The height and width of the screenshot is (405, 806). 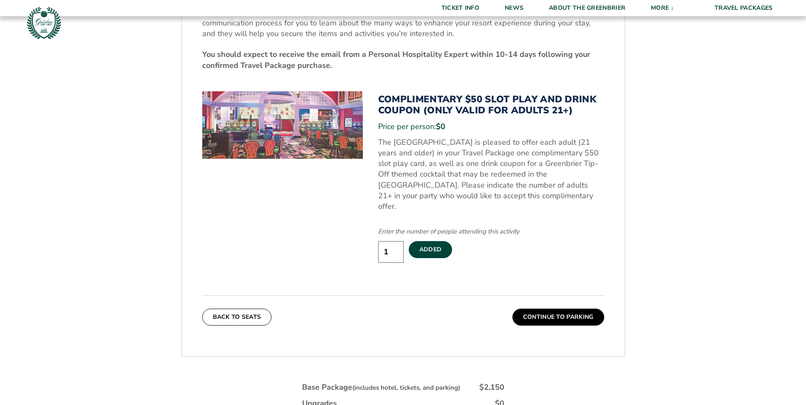 What do you see at coordinates (237, 317) in the screenshot?
I see `button: Back To Seats` at bounding box center [237, 317].